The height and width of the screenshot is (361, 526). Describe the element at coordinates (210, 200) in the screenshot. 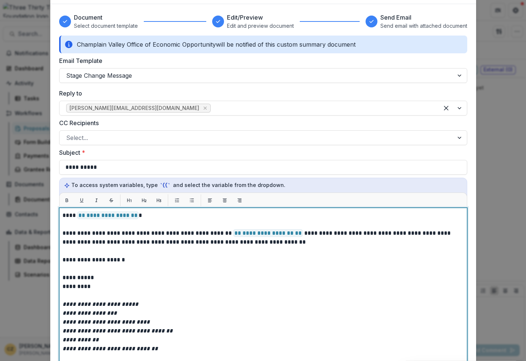

I see `button: Align left` at that location.